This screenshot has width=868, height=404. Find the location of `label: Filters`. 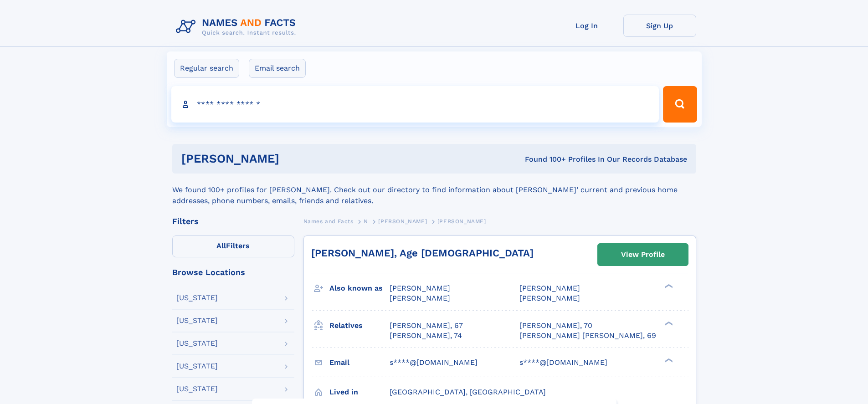

label: Filters is located at coordinates (234, 247).